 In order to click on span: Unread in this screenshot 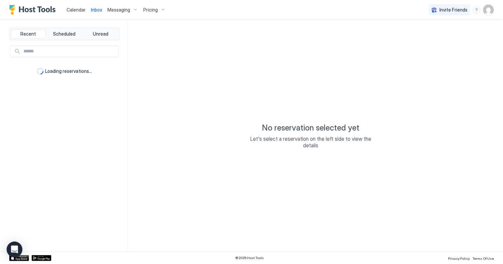, I will do `click(100, 34)`.